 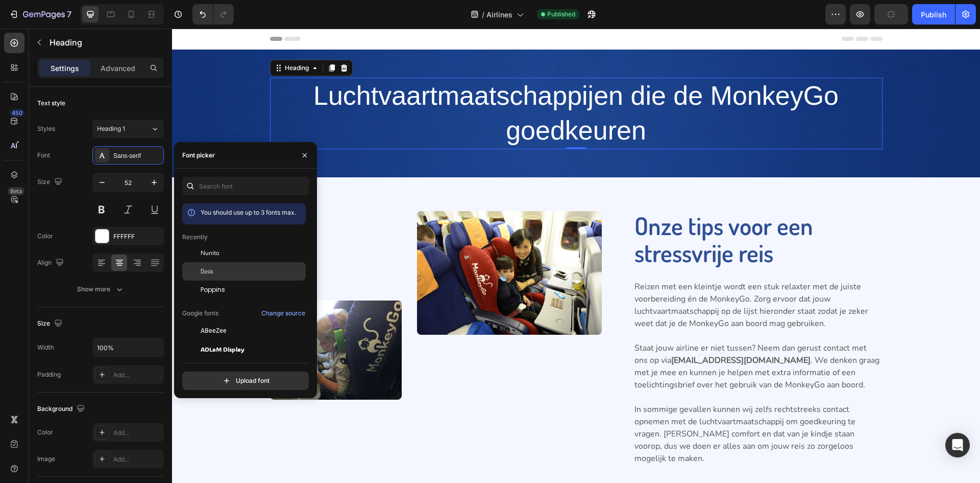 I want to click on h2: Onze tips voor een stressvrije reis, so click(x=586, y=211).